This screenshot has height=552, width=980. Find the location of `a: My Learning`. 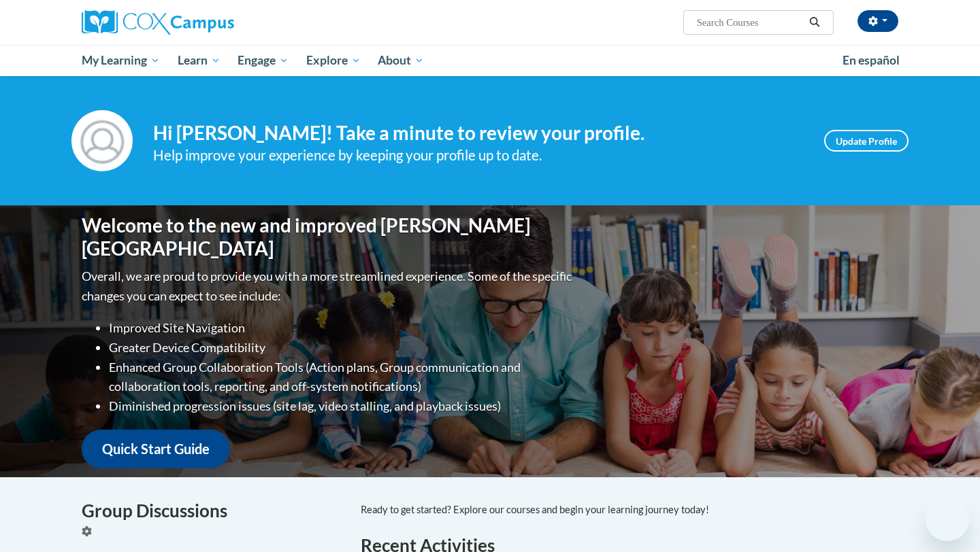

a: My Learning is located at coordinates (121, 61).